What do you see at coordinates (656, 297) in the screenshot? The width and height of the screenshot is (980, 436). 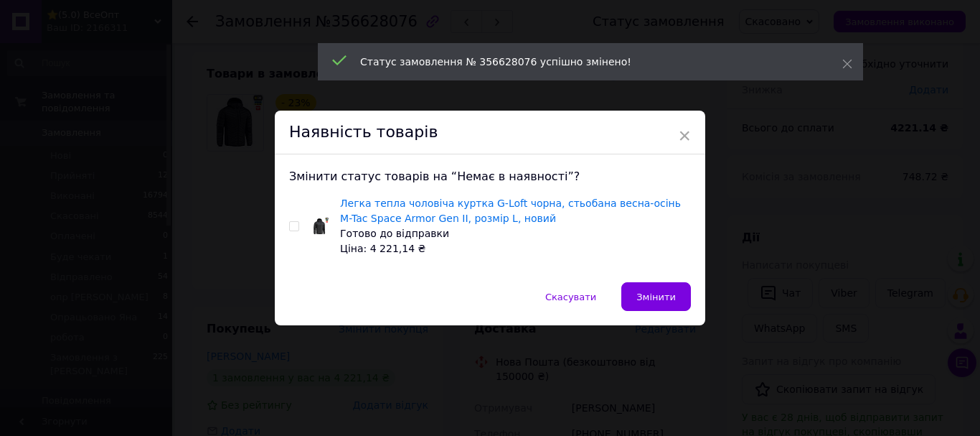 I see `button: Змінити` at bounding box center [656, 297].